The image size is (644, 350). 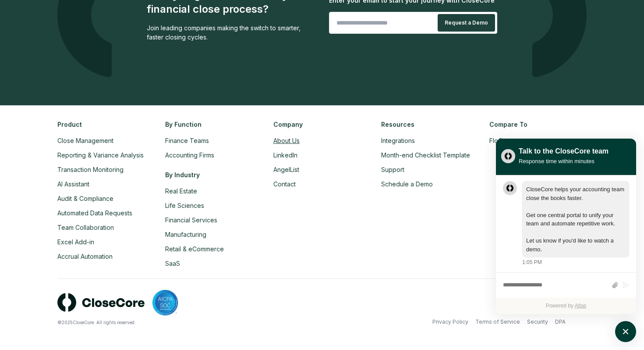 I want to click on button: Request a Demo, so click(x=466, y=23).